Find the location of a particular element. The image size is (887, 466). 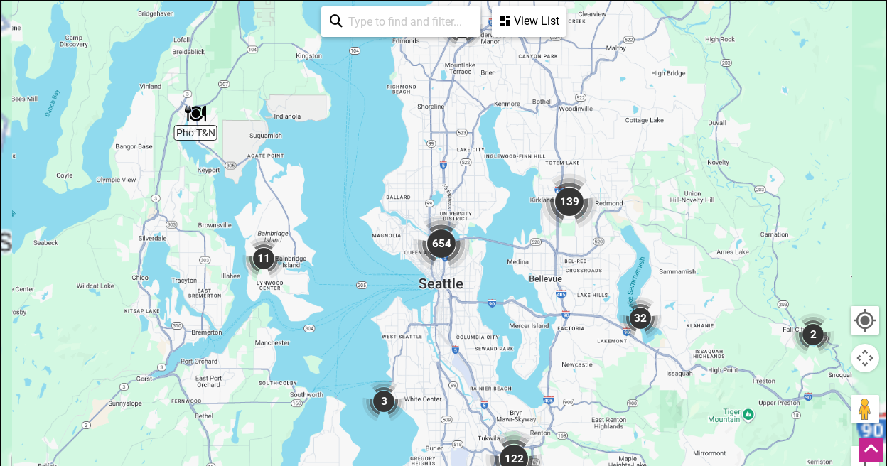

div: 139 is located at coordinates (569, 202).